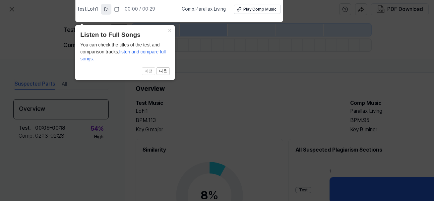  What do you see at coordinates (257, 9) in the screenshot?
I see `a: Play Comp Music` at bounding box center [257, 9].